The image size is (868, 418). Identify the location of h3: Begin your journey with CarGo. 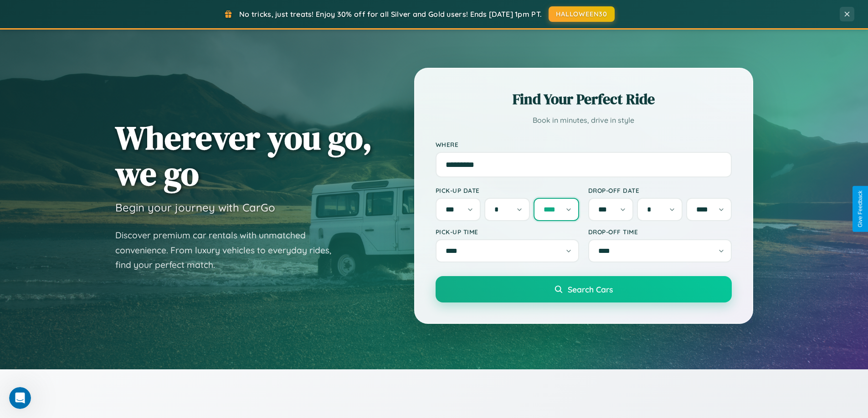
(195, 207).